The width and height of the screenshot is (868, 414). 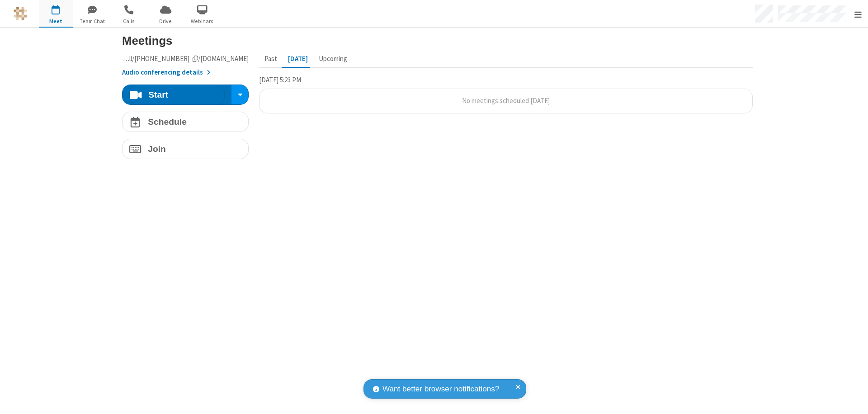 I want to click on span: Webinars, so click(x=202, y=21).